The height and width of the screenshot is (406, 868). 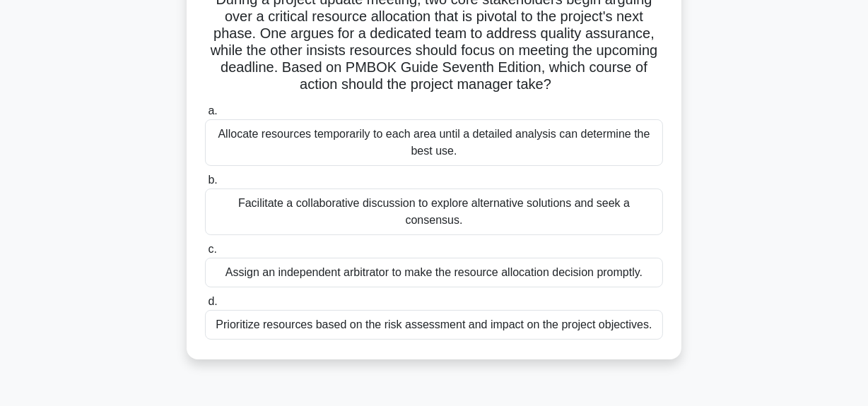 What do you see at coordinates (434, 142) in the screenshot?
I see `div: Allocate resources temporarily to each area until a detailed analysis can determine the best use.` at bounding box center [434, 142].